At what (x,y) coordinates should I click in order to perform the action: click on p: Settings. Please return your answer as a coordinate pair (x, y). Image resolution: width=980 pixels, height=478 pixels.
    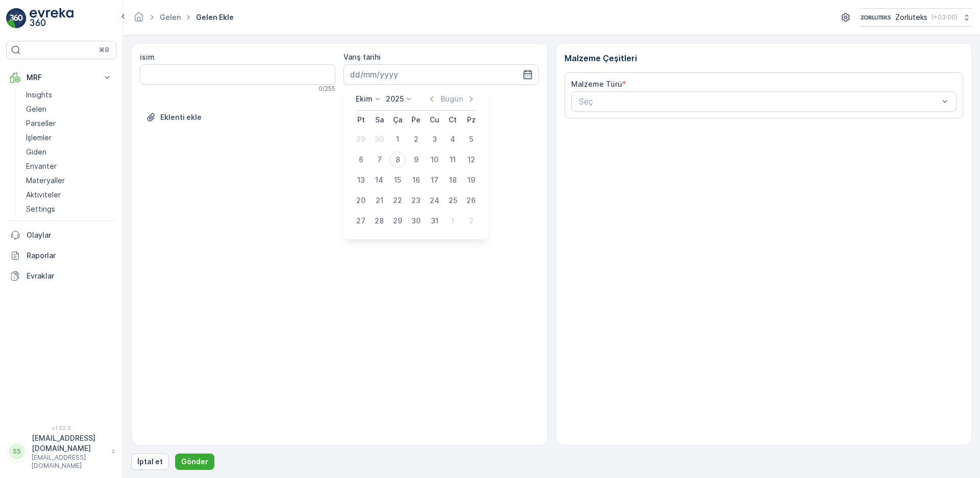
    Looking at the image, I should click on (41, 209).